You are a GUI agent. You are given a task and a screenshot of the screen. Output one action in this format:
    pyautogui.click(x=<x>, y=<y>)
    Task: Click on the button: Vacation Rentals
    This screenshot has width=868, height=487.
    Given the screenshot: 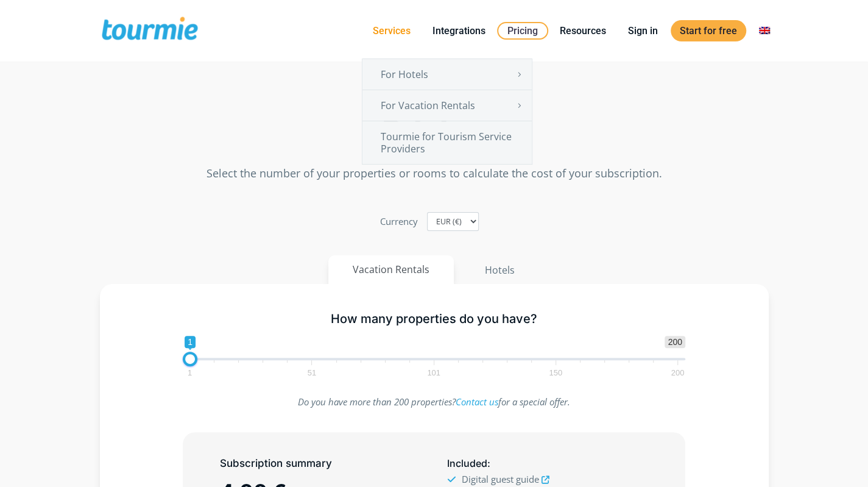 What is the action you would take?
    pyautogui.click(x=391, y=269)
    